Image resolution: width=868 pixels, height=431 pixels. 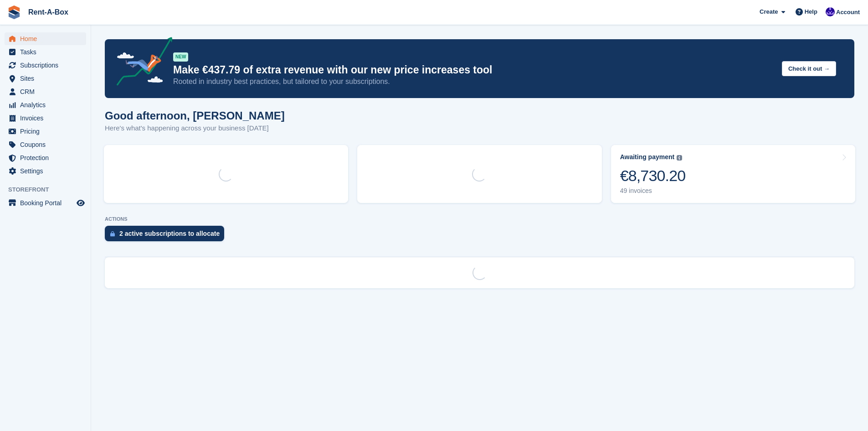 I want to click on div: NEW, so click(x=181, y=57).